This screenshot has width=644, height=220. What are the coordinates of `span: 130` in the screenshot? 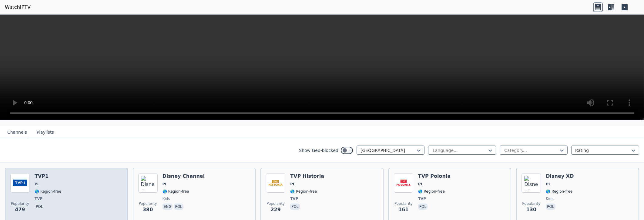 It's located at (531, 209).